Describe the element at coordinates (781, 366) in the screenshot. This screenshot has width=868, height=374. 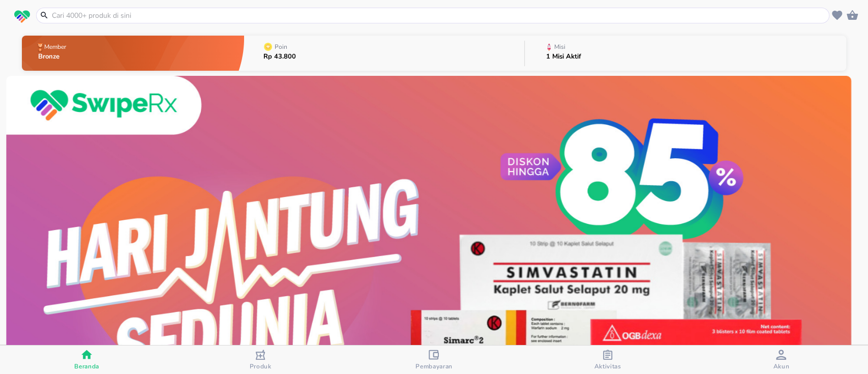
I see `span: Akun` at that location.